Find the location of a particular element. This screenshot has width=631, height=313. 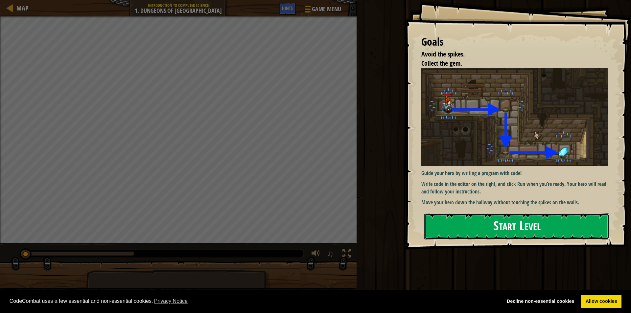

a: deny cookies is located at coordinates (540, 302).